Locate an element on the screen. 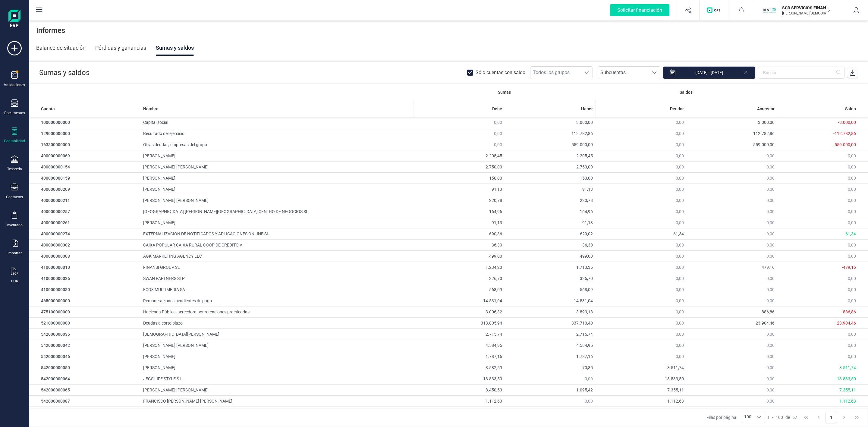  span: 1.234,20 is located at coordinates (494, 268).